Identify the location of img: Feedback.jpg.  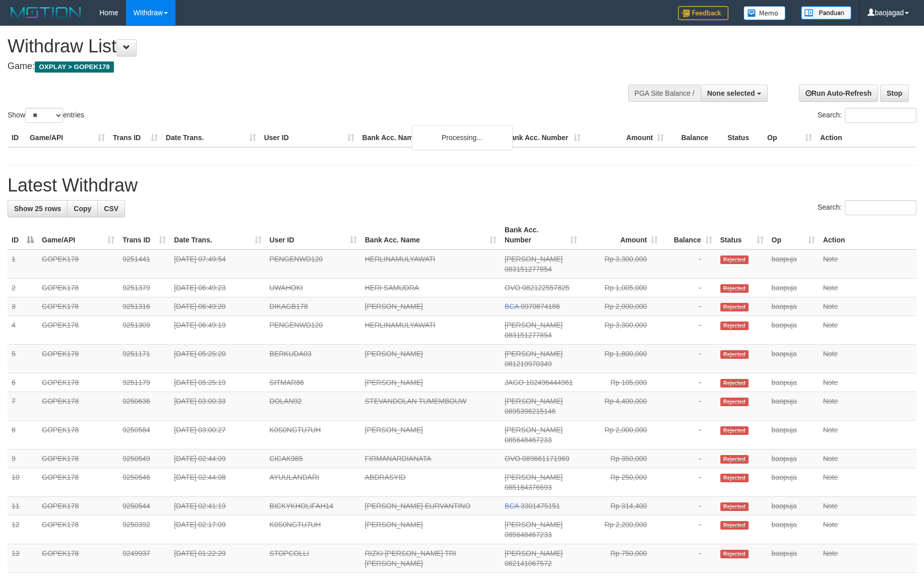
(703, 13).